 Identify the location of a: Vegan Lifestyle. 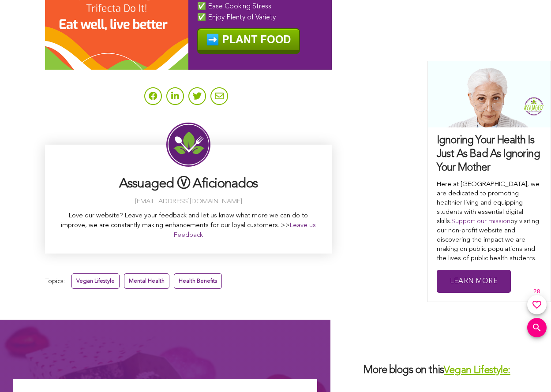
(95, 281).